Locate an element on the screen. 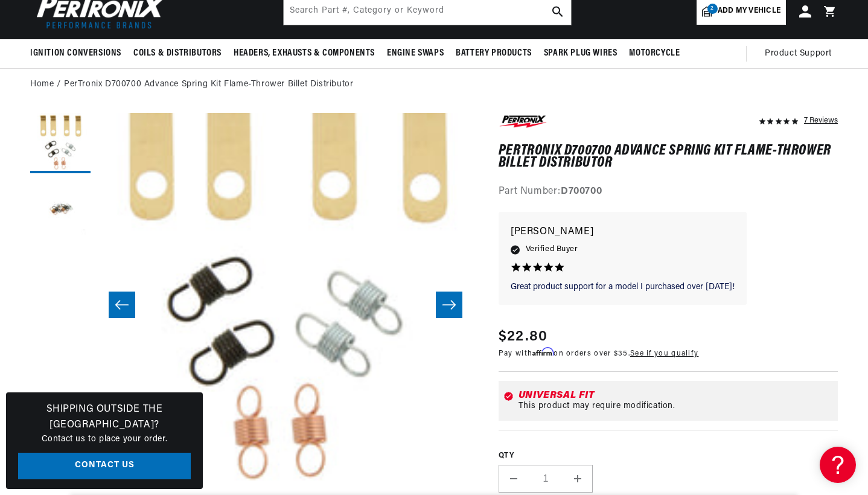 The width and height of the screenshot is (868, 495). button: Slide left is located at coordinates (122, 305).